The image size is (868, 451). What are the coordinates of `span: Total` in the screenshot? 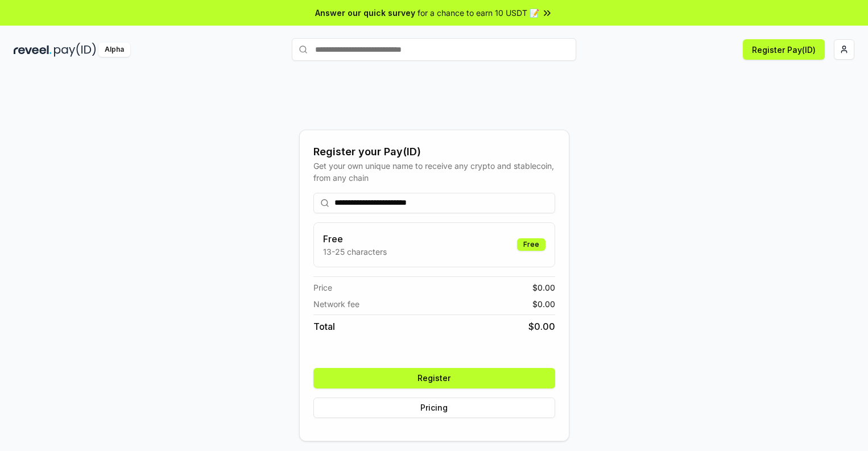 It's located at (324, 327).